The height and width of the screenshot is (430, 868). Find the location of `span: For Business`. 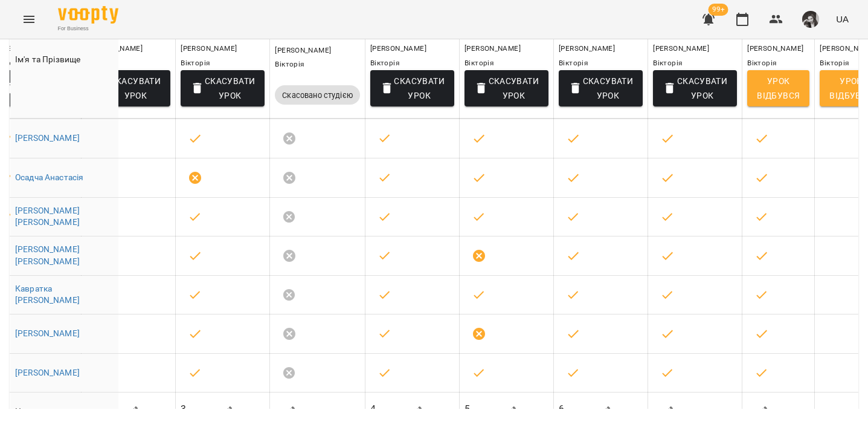

span: For Business is located at coordinates (88, 28).